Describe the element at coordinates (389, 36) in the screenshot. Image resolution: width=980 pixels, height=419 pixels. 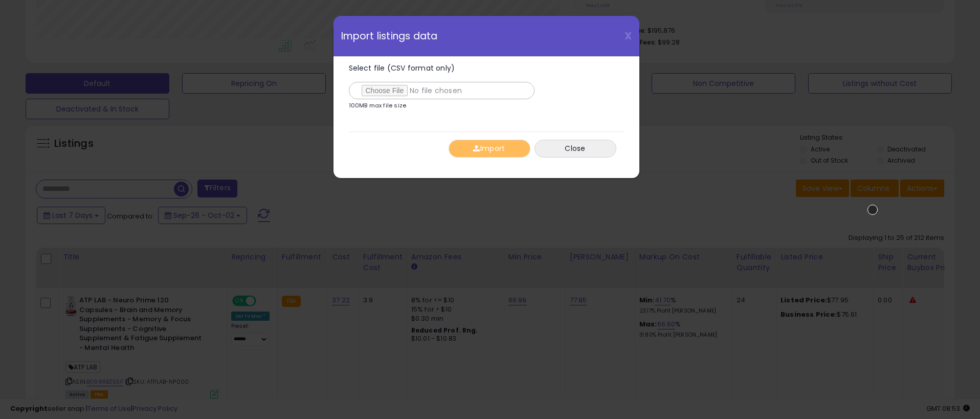
I see `span: Import listings data` at that location.